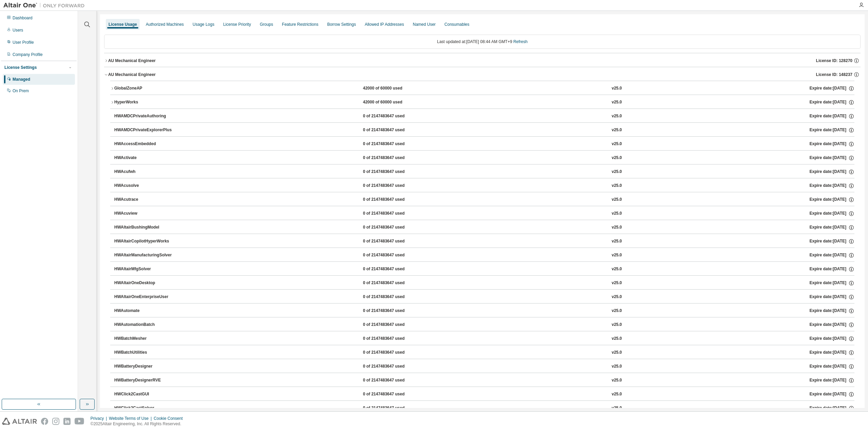  I want to click on div: Authorized Machines, so click(165, 25).